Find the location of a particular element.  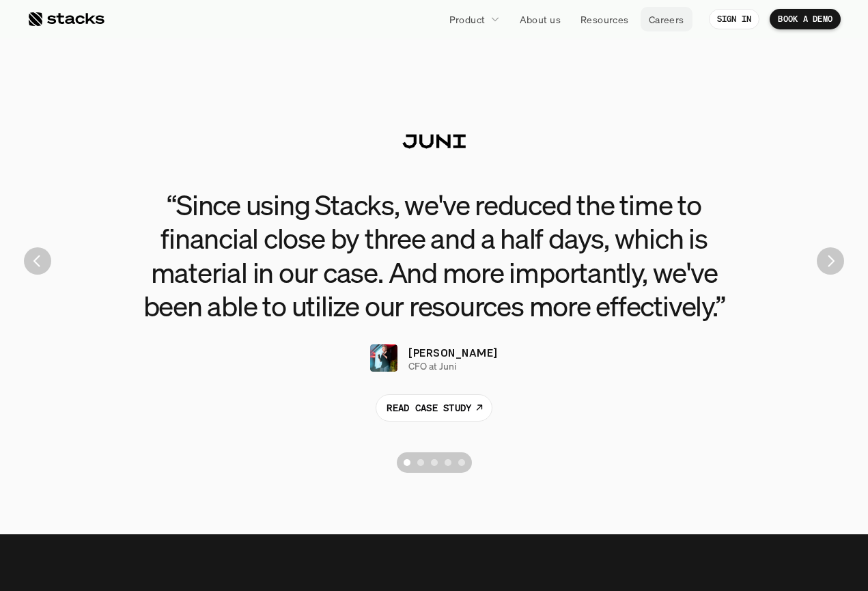

a: Careers is located at coordinates (667, 19).